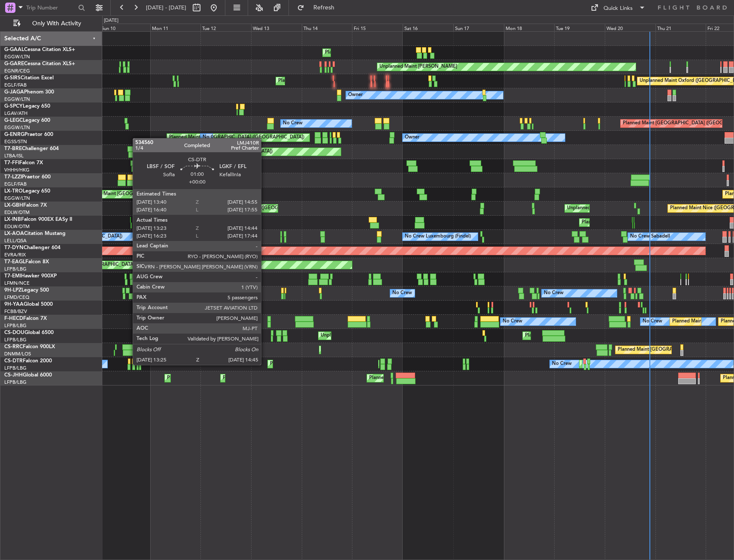 The height and width of the screenshot is (560, 734). What do you see at coordinates (680, 28) in the screenshot?
I see `div: Thu 21` at bounding box center [680, 28].